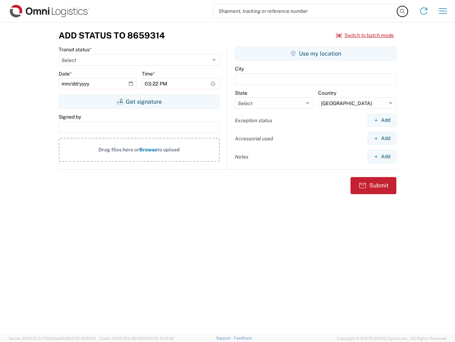 This screenshot has height=342, width=455. What do you see at coordinates (239, 69) in the screenshot?
I see `label: City` at bounding box center [239, 69].